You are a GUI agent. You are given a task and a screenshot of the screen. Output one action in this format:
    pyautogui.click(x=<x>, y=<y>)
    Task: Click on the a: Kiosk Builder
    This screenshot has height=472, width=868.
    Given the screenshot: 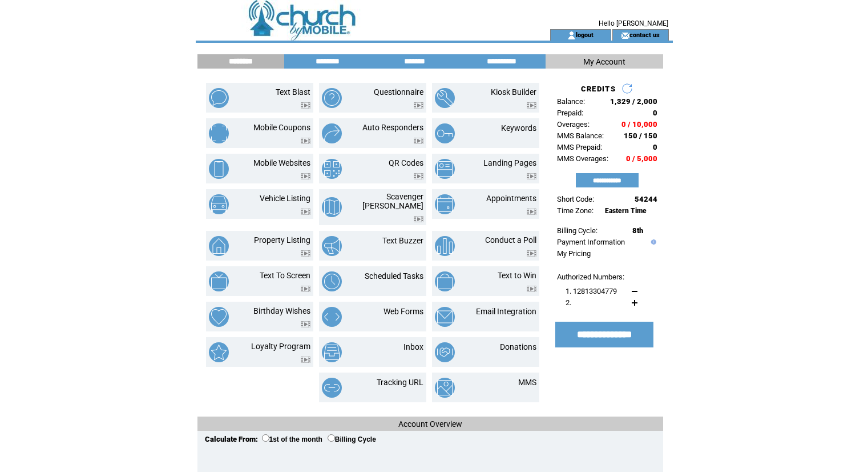 What is the action you would take?
    pyautogui.click(x=513, y=92)
    